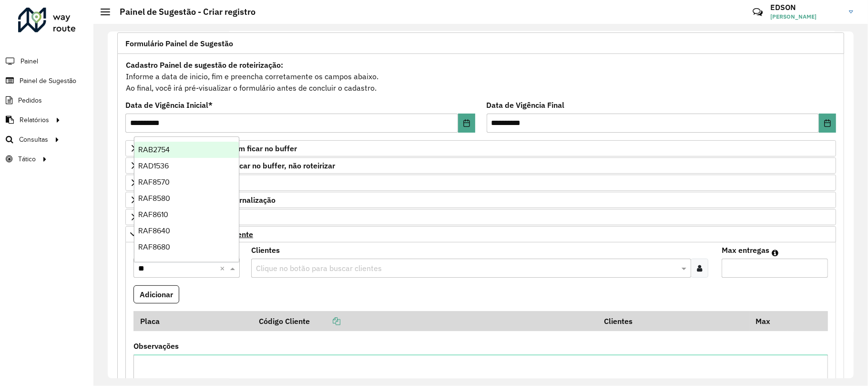 Image resolution: width=868 pixels, height=386 pixels. Describe the element at coordinates (806, 7) in the screenshot. I see `h3: EDSON` at that location.